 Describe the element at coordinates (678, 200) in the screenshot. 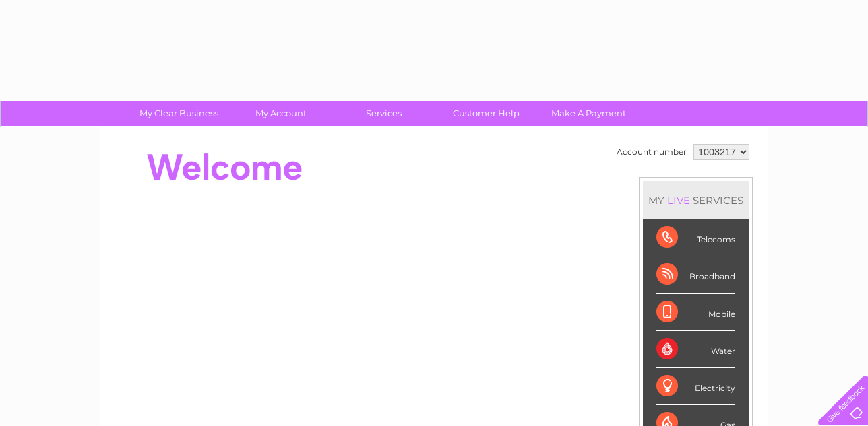

I see `div: LIVE` at that location.